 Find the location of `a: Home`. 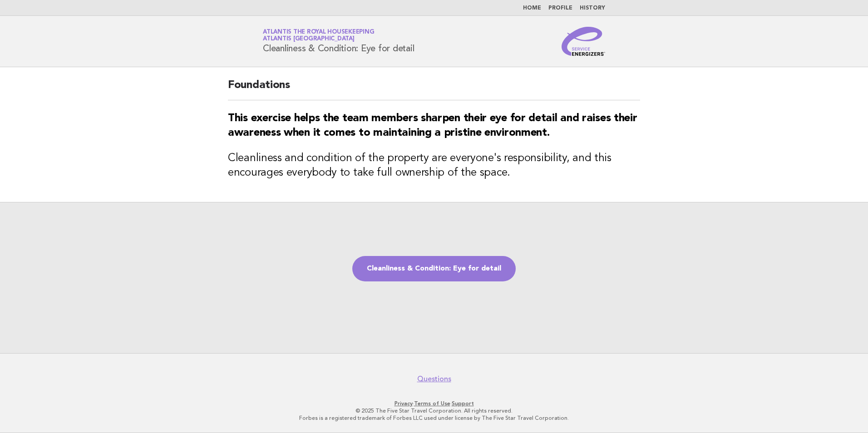

a: Home is located at coordinates (532, 8).